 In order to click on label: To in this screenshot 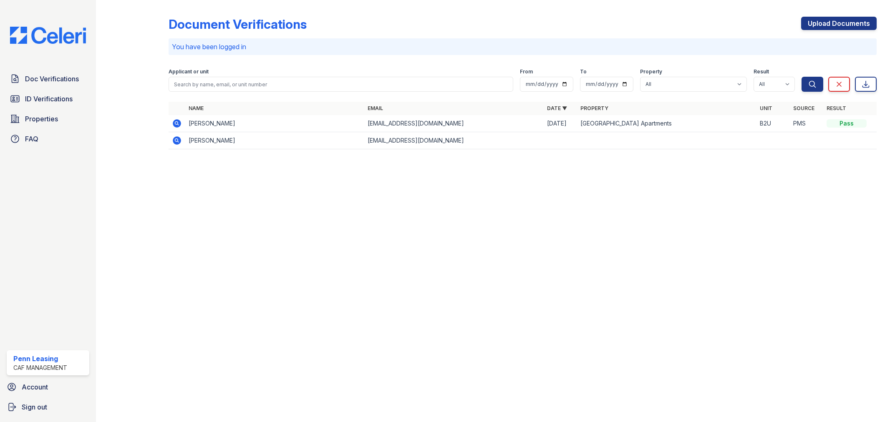, I will do `click(583, 72)`.